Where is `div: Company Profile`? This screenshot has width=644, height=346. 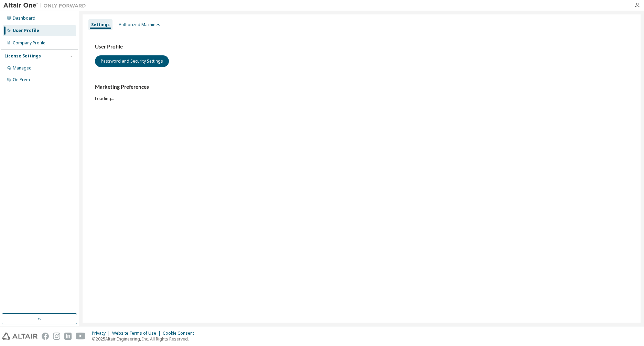 div: Company Profile is located at coordinates (29, 43).